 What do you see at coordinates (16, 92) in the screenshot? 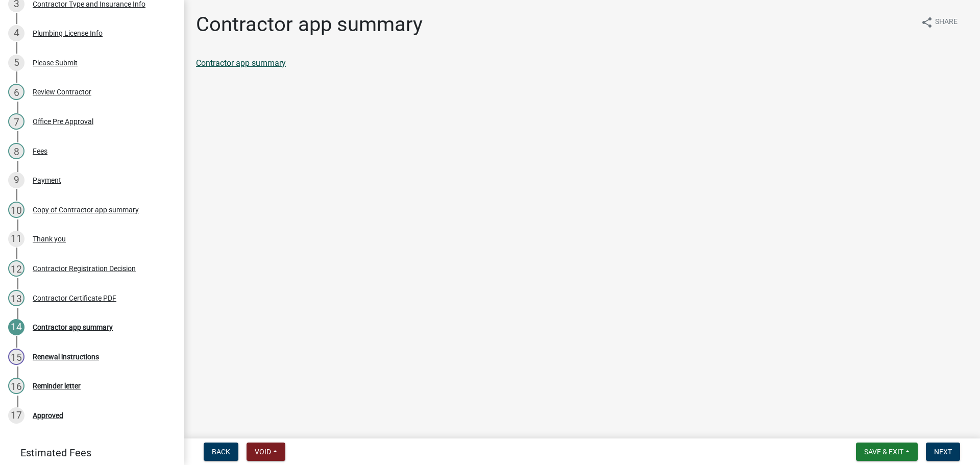
I see `div: 6` at bounding box center [16, 92].